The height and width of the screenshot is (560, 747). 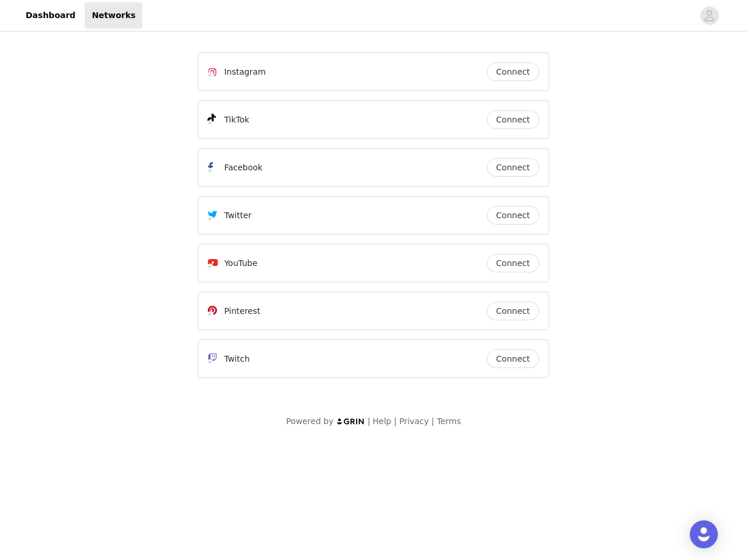 What do you see at coordinates (414, 422) in the screenshot?
I see `a: Privacy` at bounding box center [414, 422].